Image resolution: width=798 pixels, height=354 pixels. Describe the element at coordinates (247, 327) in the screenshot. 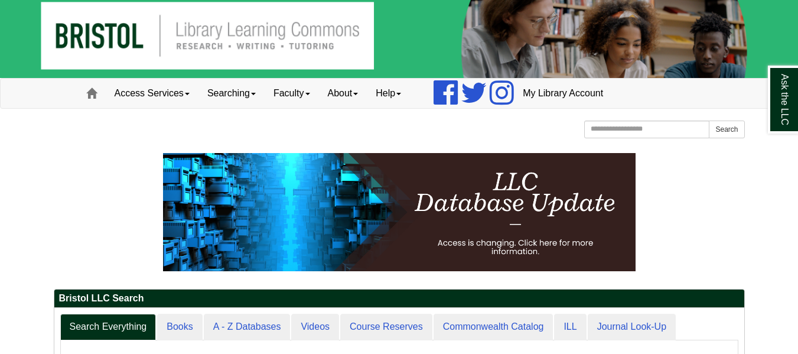

I see `a: A - Z Databases` at that location.